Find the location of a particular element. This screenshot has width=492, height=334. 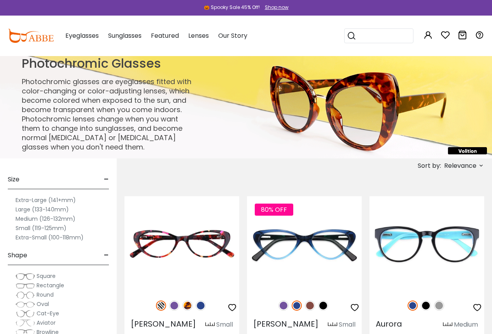

div: Shop now is located at coordinates (276, 7).